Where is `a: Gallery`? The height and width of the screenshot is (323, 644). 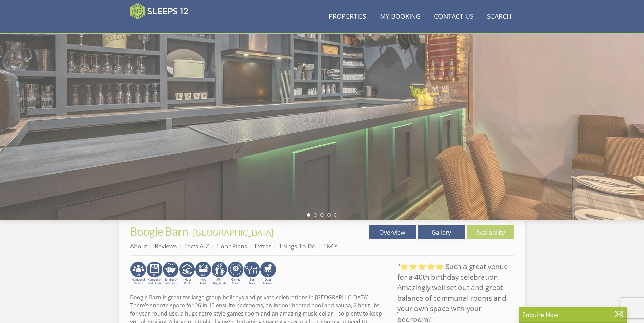 a: Gallery is located at coordinates (442, 232).